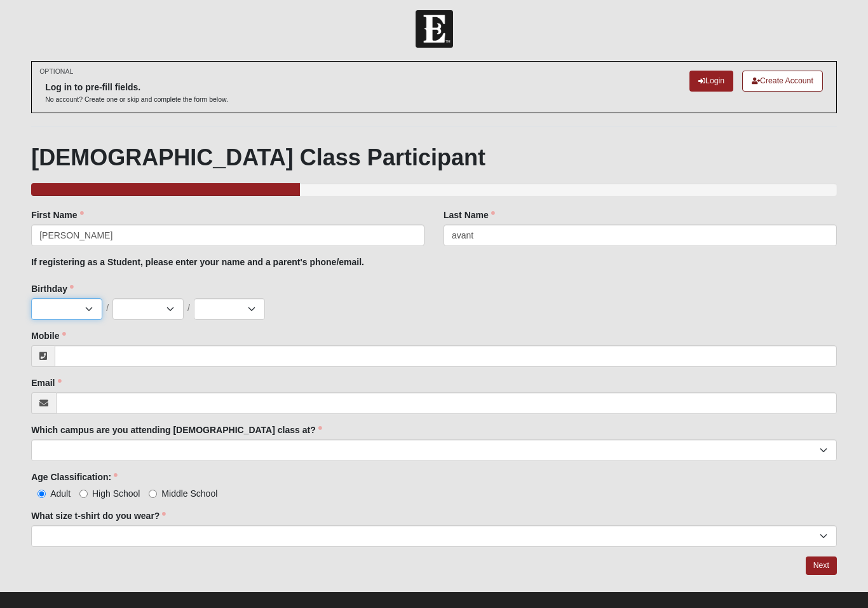  What do you see at coordinates (137, 99) in the screenshot?
I see `p: No account? Create one or skip and complete the form below.` at bounding box center [137, 99].